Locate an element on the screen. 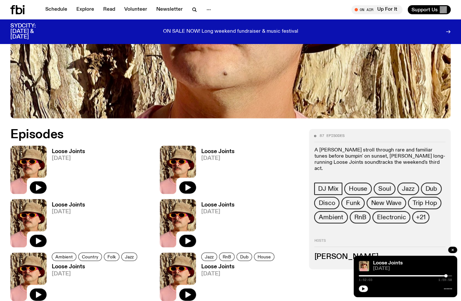 This screenshot has height=301, width=461. span: Electronic is located at coordinates (391, 217).